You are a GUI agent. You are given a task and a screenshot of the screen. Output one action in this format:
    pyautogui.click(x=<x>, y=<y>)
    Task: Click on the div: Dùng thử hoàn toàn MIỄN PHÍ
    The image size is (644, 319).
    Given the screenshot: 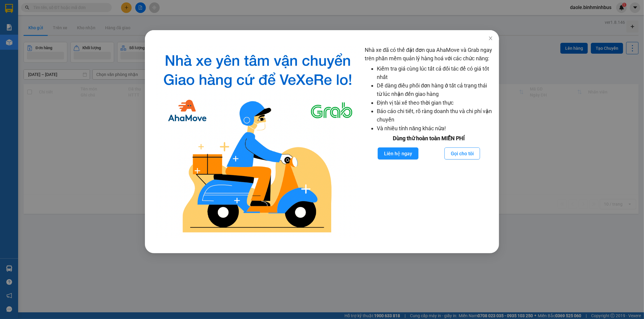 What is the action you would take?
    pyautogui.click(x=429, y=139)
    